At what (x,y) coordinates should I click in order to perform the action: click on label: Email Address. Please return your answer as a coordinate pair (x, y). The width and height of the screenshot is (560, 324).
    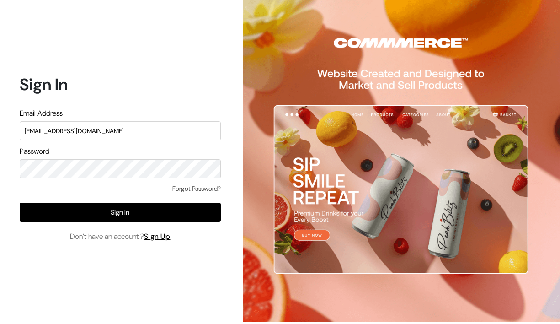
    Looking at the image, I should click on (41, 113).